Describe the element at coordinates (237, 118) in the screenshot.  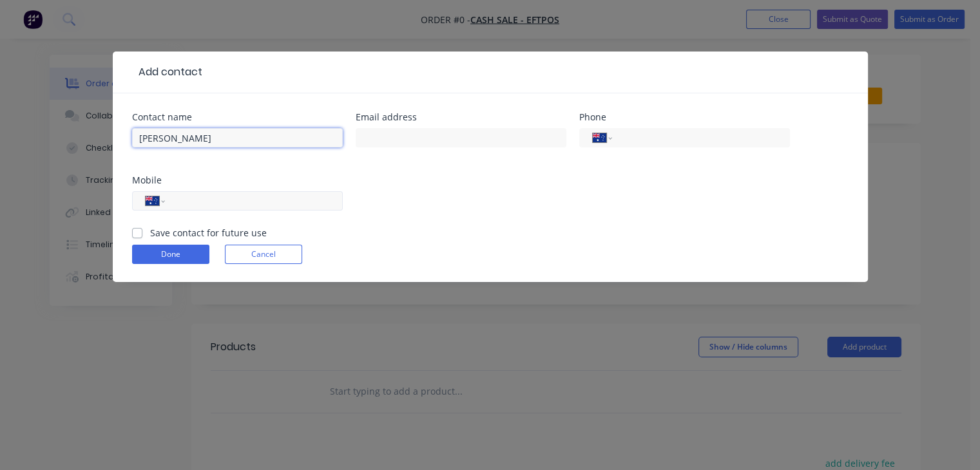
I see `div: Contact name` at that location.